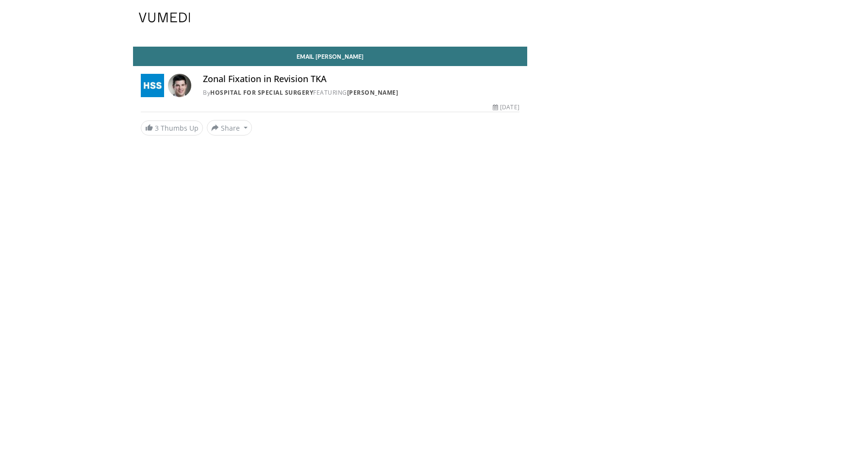  Describe the element at coordinates (361, 79) in the screenshot. I see `h4: Zonal Fixation in Revision TKA` at that location.